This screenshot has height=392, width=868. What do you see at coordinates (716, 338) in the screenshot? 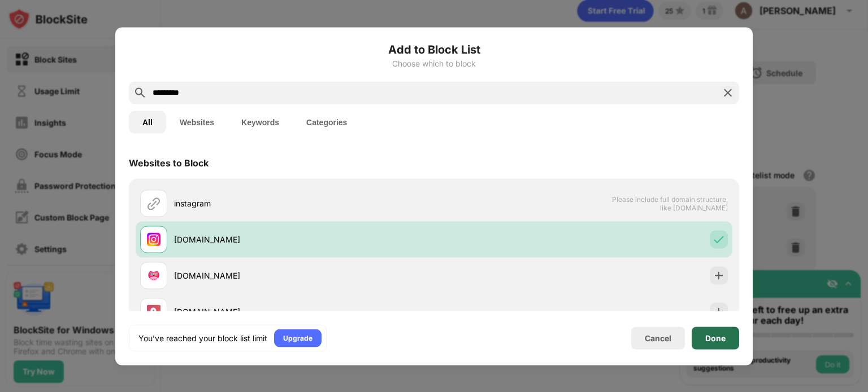
I see `div: Done` at bounding box center [716, 338].